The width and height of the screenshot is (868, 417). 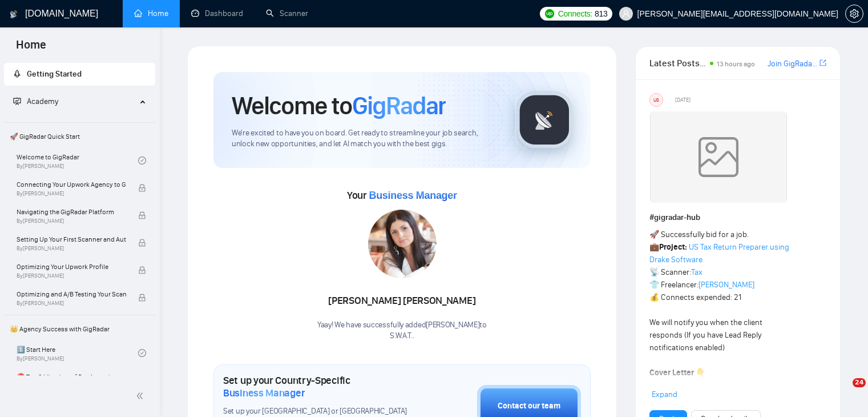 I want to click on strong: Cover Letter 👇, so click(x=678, y=373).